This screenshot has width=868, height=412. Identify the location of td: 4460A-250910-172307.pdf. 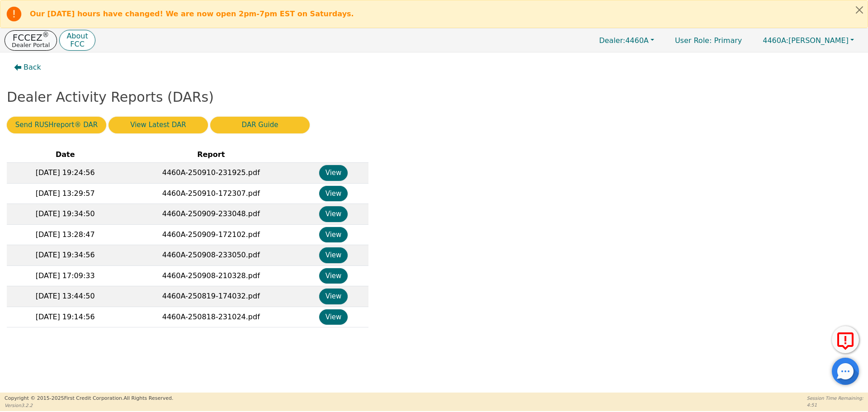
(211, 193).